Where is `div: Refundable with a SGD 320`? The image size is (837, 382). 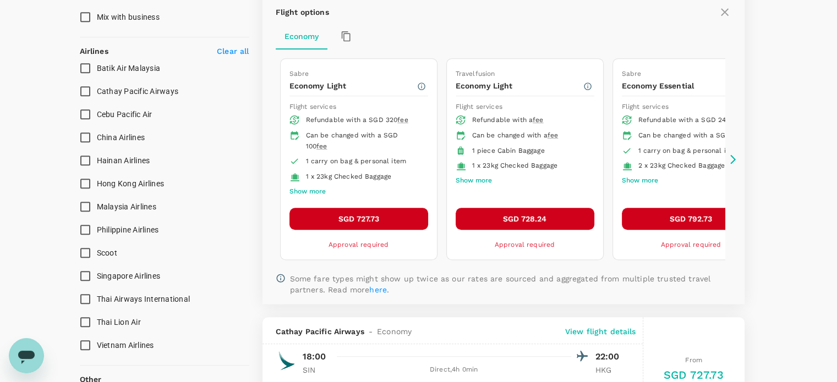 div: Refundable with a SGD 320 is located at coordinates (363, 120).